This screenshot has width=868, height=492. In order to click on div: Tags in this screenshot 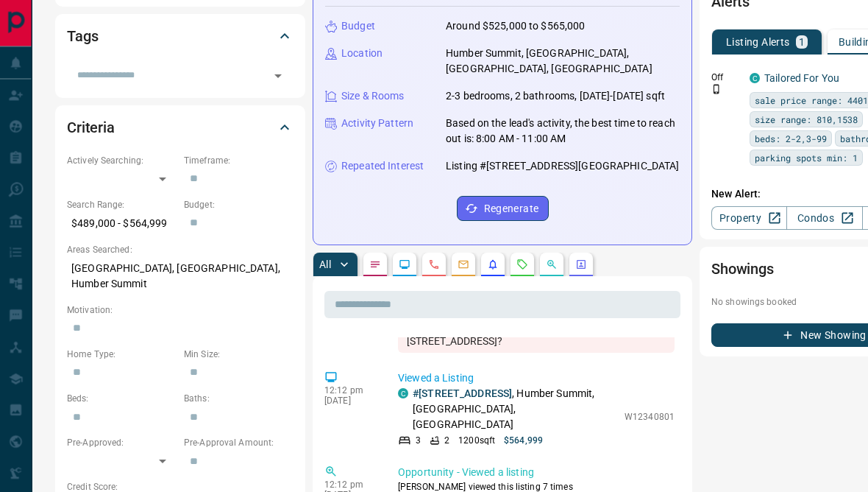, I will do `click(181, 37)`.